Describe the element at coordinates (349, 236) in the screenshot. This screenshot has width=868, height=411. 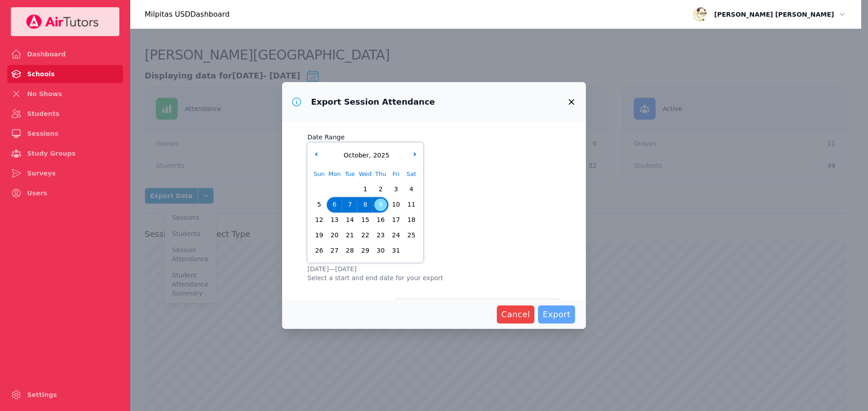
I see `div: Choose Tuesday October 21 of 2025` at that location.